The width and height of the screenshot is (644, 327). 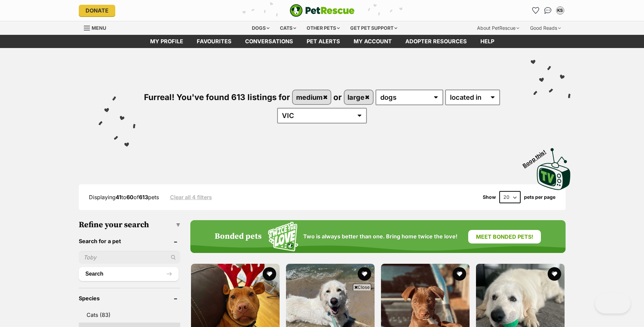 I want to click on button: My account, so click(x=560, y=10).